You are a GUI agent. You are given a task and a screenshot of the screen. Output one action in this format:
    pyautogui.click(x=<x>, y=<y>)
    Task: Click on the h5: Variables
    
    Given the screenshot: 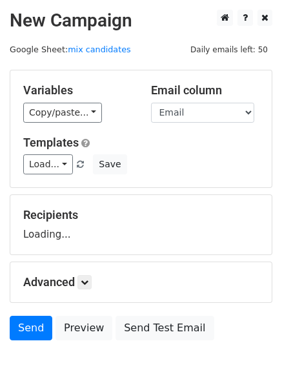 What is the action you would take?
    pyautogui.click(x=77, y=90)
    